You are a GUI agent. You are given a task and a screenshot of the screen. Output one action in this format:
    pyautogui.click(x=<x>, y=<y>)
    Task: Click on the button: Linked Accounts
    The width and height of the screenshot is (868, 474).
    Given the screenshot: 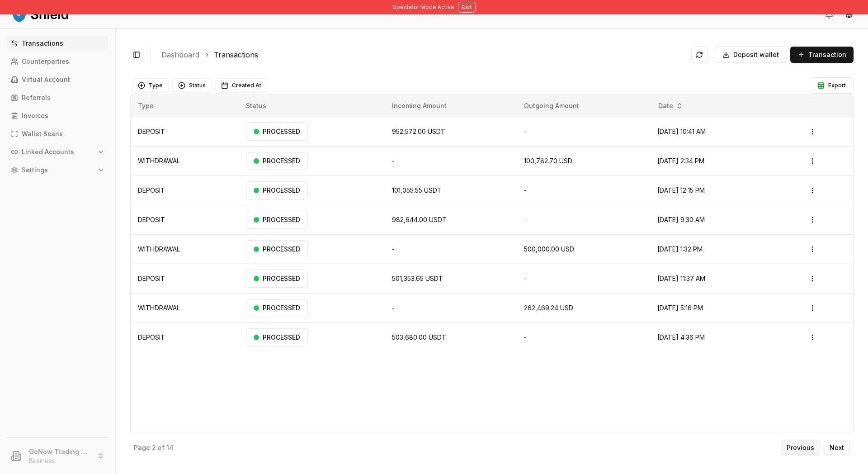 What is the action you would take?
    pyautogui.click(x=57, y=152)
    